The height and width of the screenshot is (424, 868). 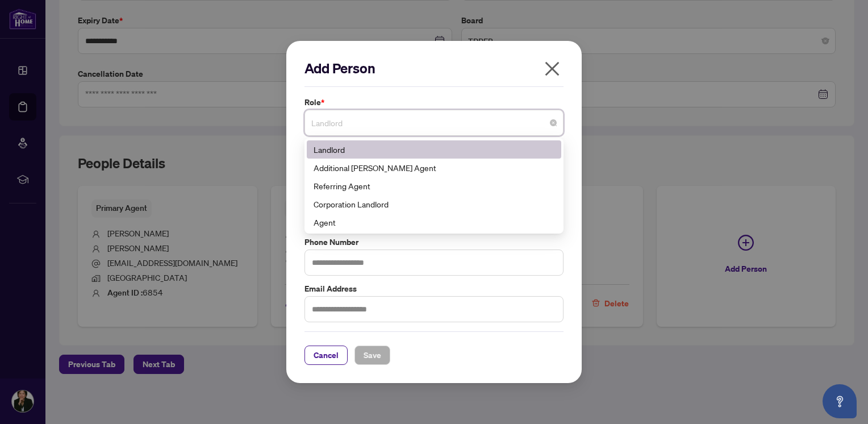 I want to click on div: Corporation Landlord, so click(x=434, y=204).